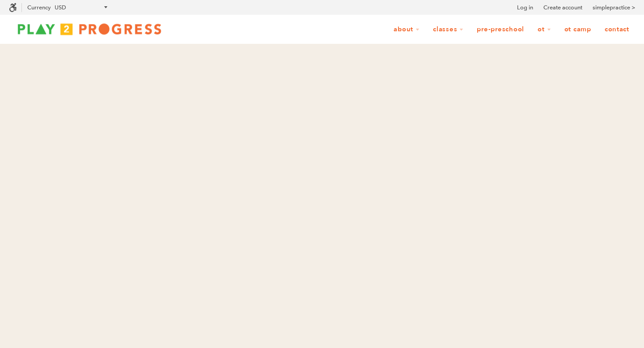  Describe the element at coordinates (406, 30) in the screenshot. I see `a: About` at that location.